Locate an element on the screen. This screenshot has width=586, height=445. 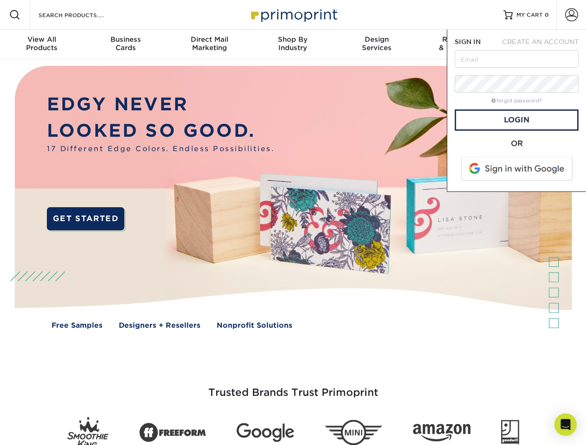
span: CREATE AN ACCOUNT is located at coordinates (540, 42).